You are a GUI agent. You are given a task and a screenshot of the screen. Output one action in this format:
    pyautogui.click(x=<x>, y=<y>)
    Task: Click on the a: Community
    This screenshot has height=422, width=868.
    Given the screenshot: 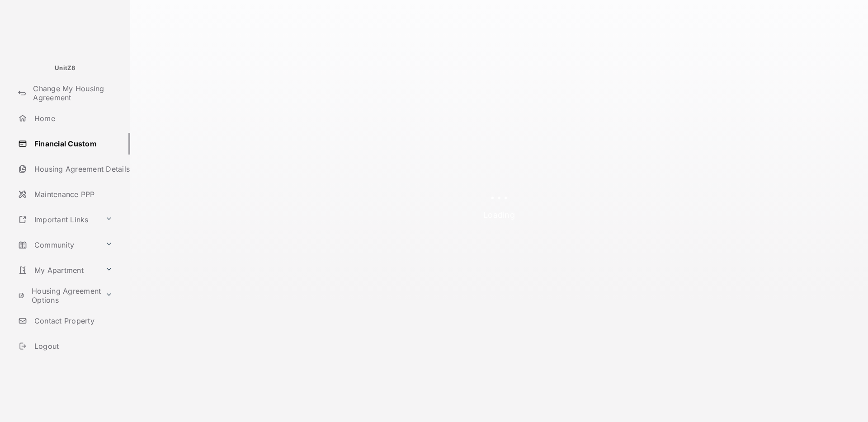 What is the action you would take?
    pyautogui.click(x=58, y=245)
    